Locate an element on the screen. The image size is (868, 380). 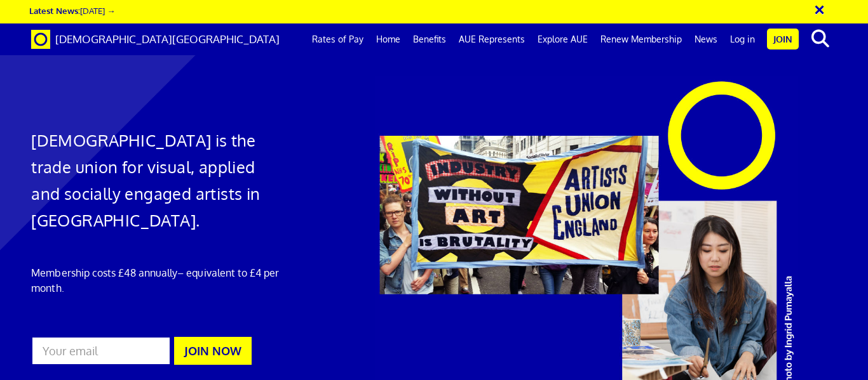
a: AUE Represents is located at coordinates (492, 40).